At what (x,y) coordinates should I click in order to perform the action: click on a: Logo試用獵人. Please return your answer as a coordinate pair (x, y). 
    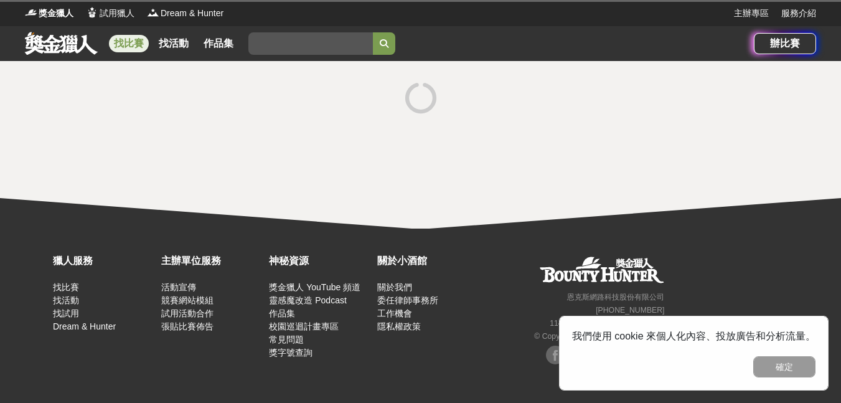
    Looking at the image, I should click on (110, 13).